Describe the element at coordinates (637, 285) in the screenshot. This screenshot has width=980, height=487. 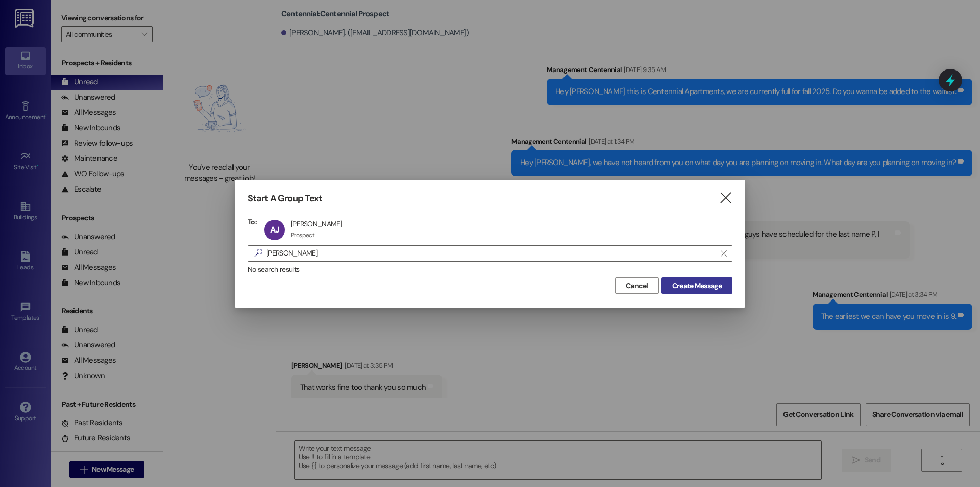
I see `button: Cancel` at that location.